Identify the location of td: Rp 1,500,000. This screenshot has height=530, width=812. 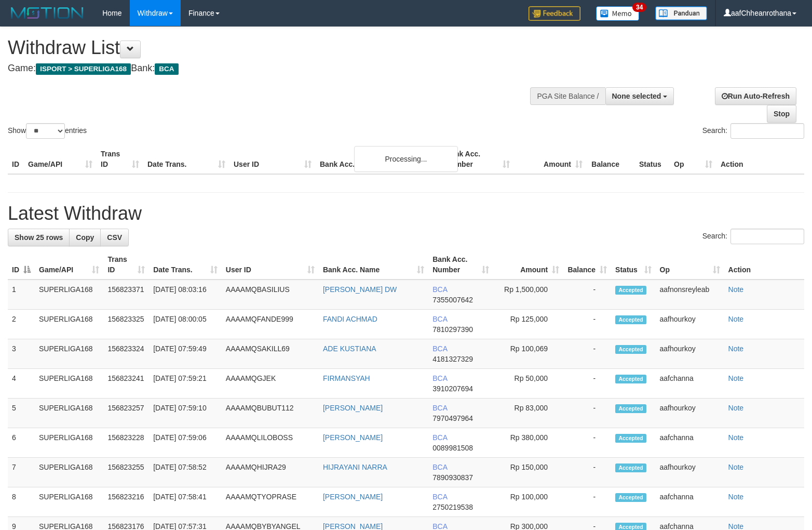
(528, 295).